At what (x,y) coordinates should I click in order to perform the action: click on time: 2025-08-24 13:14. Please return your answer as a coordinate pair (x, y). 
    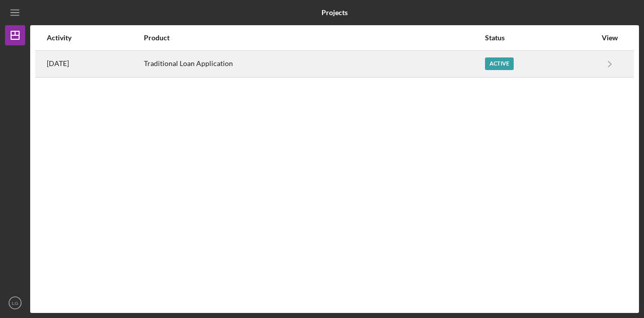
    Looking at the image, I should click on (58, 63).